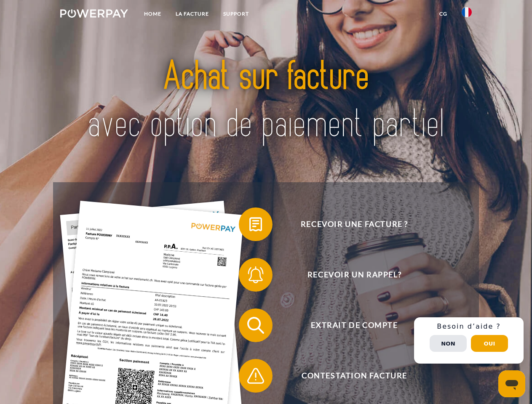  I want to click on a: Support, so click(236, 14).